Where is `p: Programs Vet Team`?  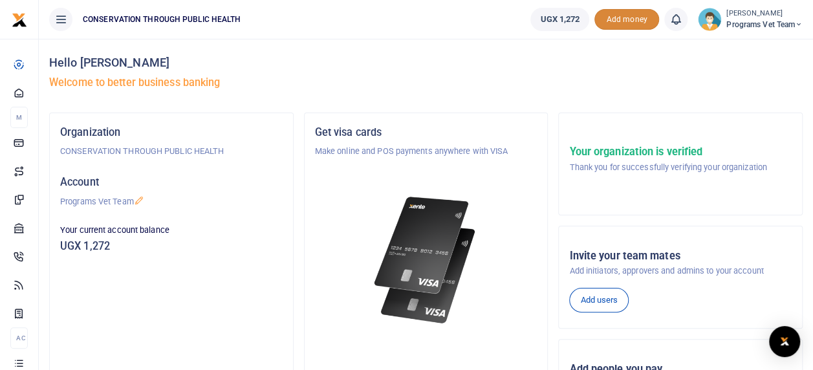 p: Programs Vet Team is located at coordinates (171, 202).